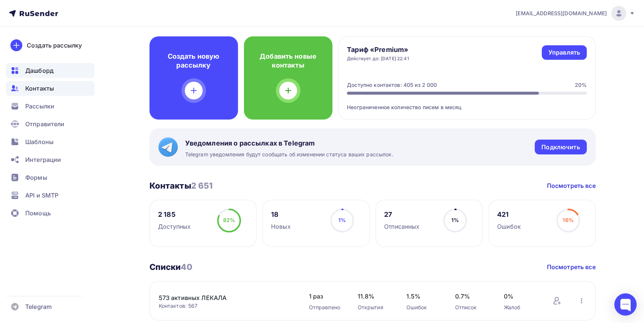 Image resolution: width=644 pixels, height=323 pixels. What do you see at coordinates (289, 143) in the screenshot?
I see `span: Уведомления о рассылках в Telegram` at bounding box center [289, 143].